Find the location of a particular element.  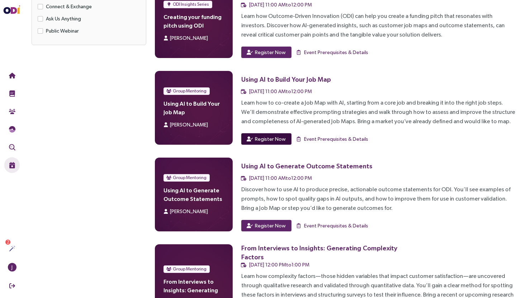

span: Public Webinar is located at coordinates (62, 31).